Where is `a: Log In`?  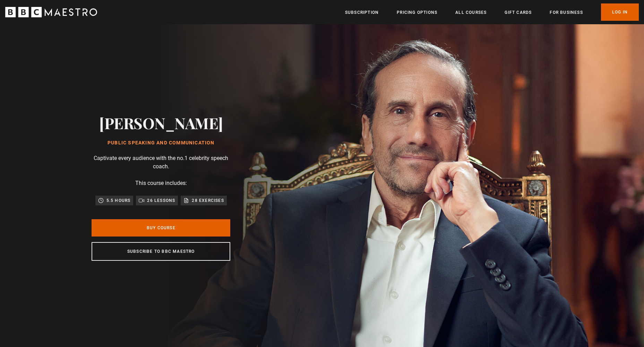
a: Log In is located at coordinates (620, 13).